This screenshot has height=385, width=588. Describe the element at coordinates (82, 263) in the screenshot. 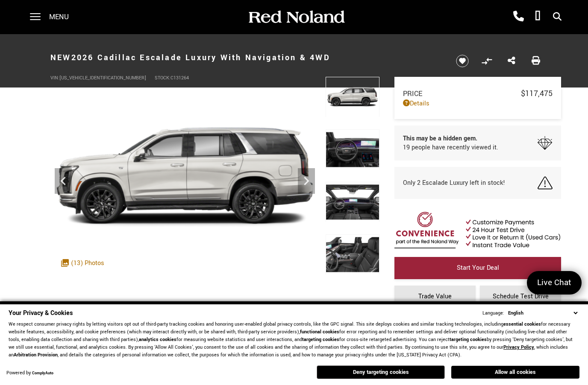

I see `div: (13) Photos` at that location.